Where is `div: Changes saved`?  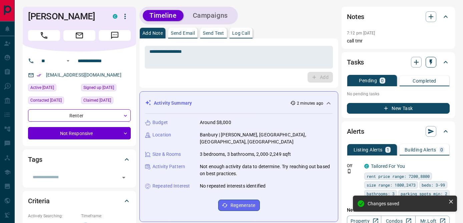
div: Changes saved is located at coordinates (407, 203).